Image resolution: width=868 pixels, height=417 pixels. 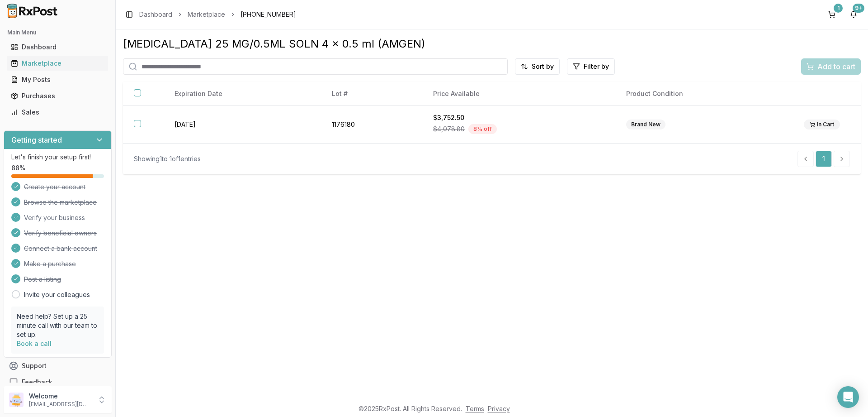 I want to click on span: Sort by, so click(x=542, y=67).